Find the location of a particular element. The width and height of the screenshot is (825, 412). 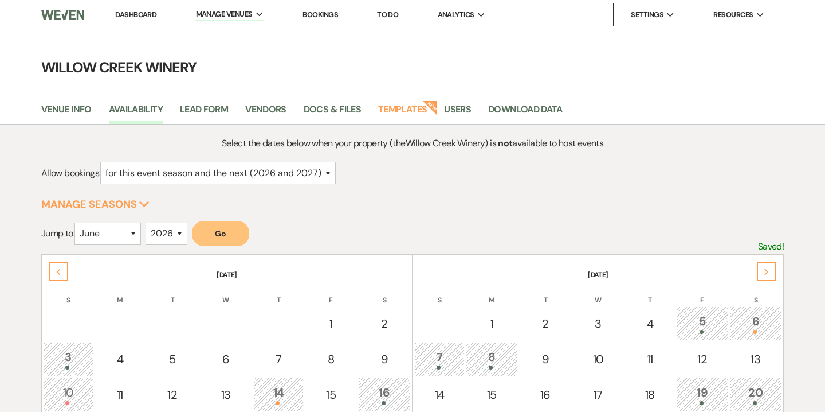

a: Templates is located at coordinates (402, 113).